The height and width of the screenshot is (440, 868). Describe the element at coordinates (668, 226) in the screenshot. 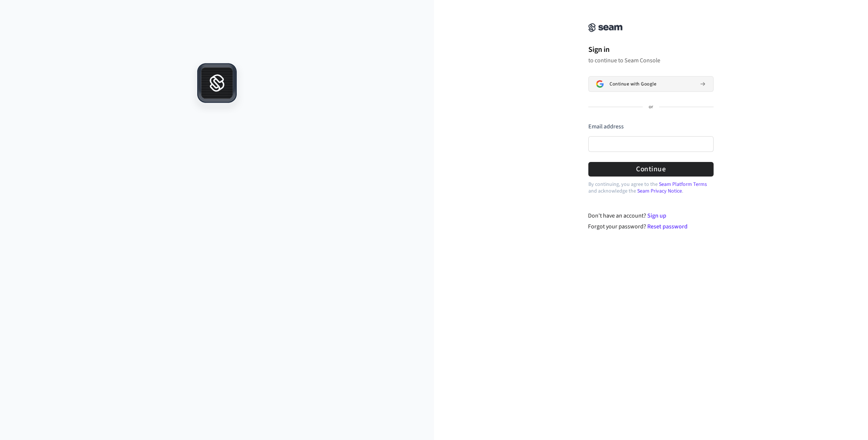

I see `a: Reset password` at that location.